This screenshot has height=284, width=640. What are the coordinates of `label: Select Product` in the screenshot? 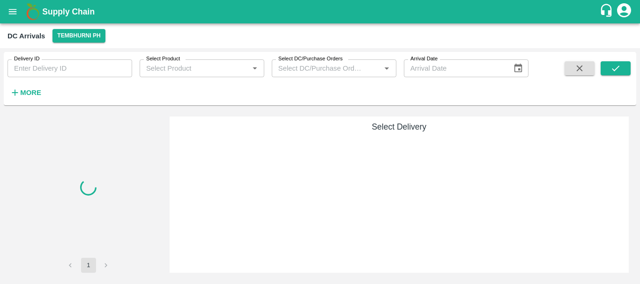 It's located at (163, 59).